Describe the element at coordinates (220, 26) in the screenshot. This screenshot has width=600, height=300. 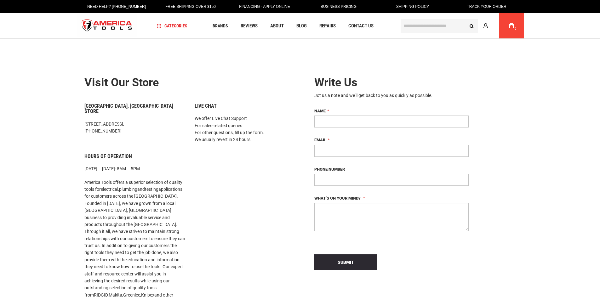
I see `span: Brands` at that location.